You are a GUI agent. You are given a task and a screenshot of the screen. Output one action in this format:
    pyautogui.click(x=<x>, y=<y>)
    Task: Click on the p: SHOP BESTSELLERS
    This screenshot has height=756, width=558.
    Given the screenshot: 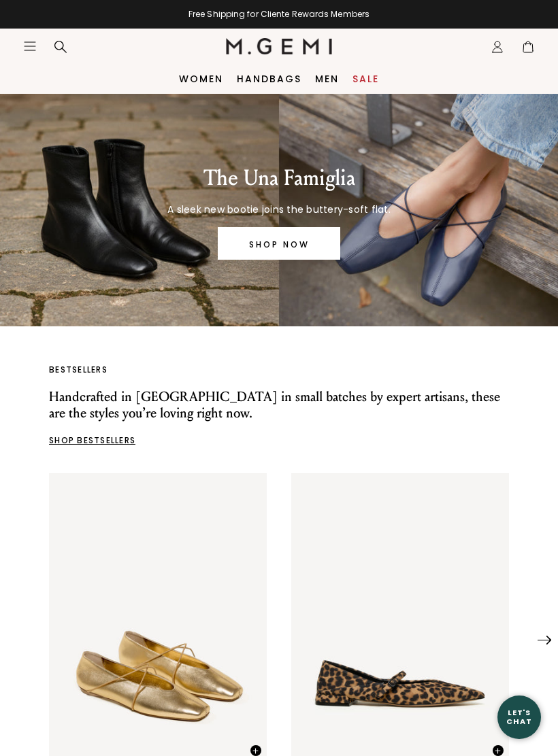 What is the action you would take?
    pyautogui.click(x=279, y=441)
    